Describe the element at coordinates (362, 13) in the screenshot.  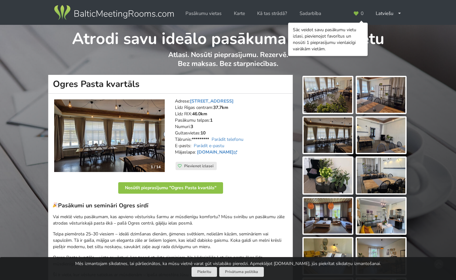
I see `span: 0` at that location.